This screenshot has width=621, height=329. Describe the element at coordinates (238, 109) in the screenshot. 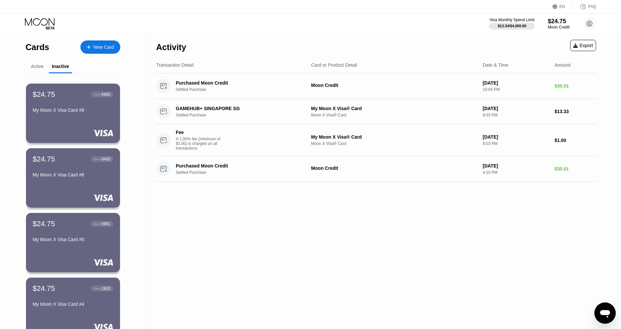

I see `div: GAMEHUB+ SINGAPORE SG` at that location.